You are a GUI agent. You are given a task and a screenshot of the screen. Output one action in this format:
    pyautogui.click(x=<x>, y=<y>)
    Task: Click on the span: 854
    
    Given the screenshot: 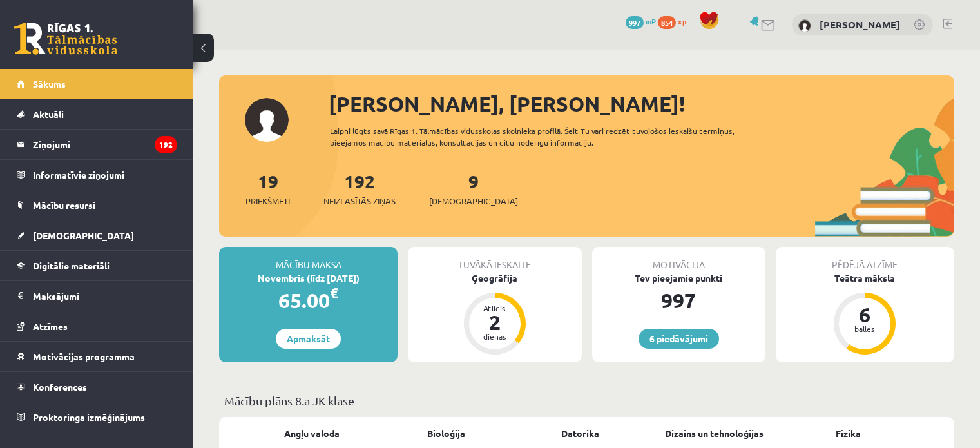 What is the action you would take?
    pyautogui.click(x=667, y=22)
    